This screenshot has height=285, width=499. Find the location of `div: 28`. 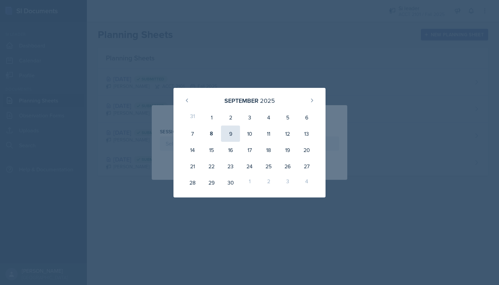

div: 28 is located at coordinates (192, 183).